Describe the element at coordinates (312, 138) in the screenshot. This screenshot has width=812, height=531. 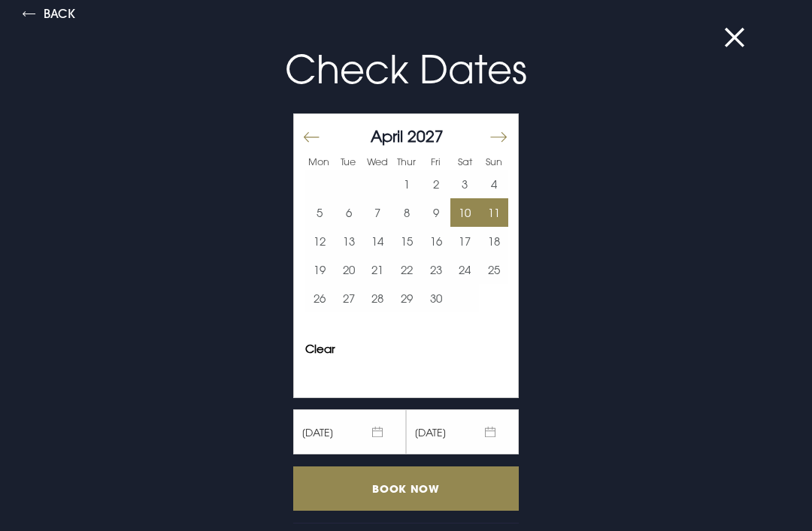
I see `button: Move backward to switch to the previous month.` at that location.